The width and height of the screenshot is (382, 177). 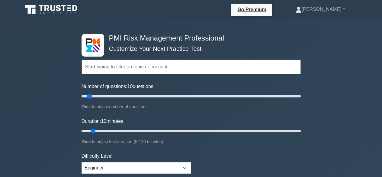 What do you see at coordinates (191, 141) in the screenshot?
I see `div: Slide to adjust test duration (5-120 minutes)` at bounding box center [191, 141].